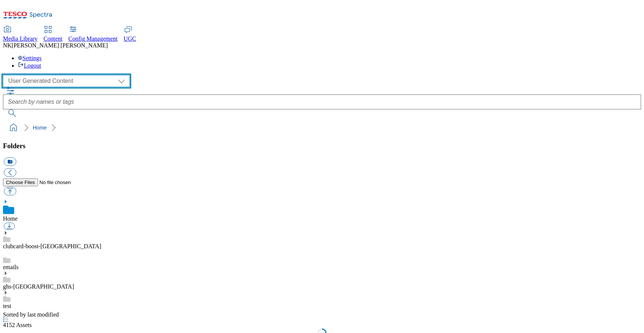 The height and width of the screenshot is (333, 644). What do you see at coordinates (7, 306) in the screenshot?
I see `a: test` at bounding box center [7, 306].